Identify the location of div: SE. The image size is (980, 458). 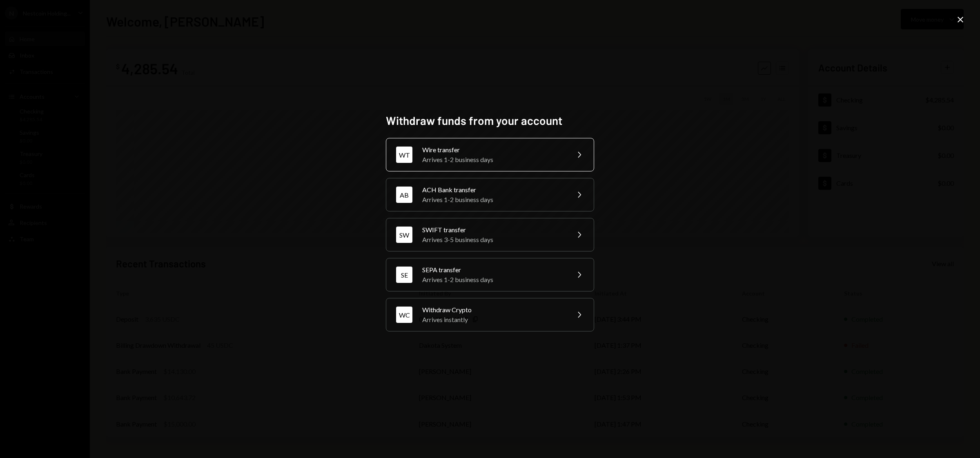
(404, 274).